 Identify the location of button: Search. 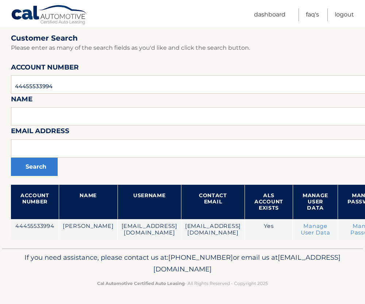
(34, 167).